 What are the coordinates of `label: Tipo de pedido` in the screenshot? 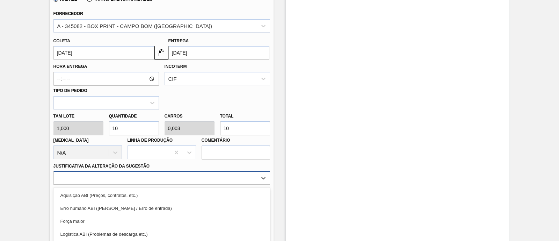 It's located at (70, 91).